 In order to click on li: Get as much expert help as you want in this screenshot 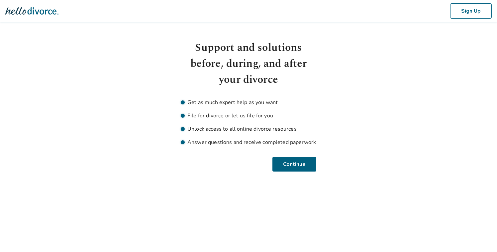, I will do `click(249, 102)`.